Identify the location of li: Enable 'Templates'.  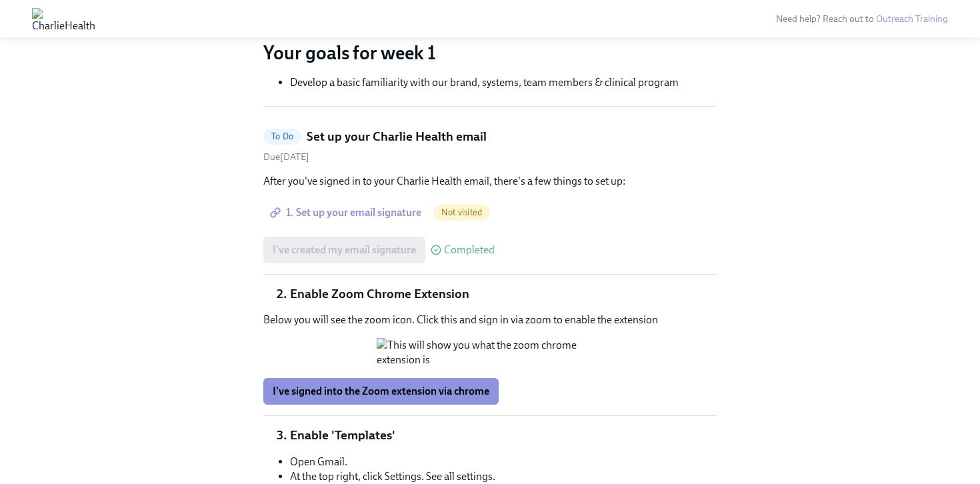
(503, 436).